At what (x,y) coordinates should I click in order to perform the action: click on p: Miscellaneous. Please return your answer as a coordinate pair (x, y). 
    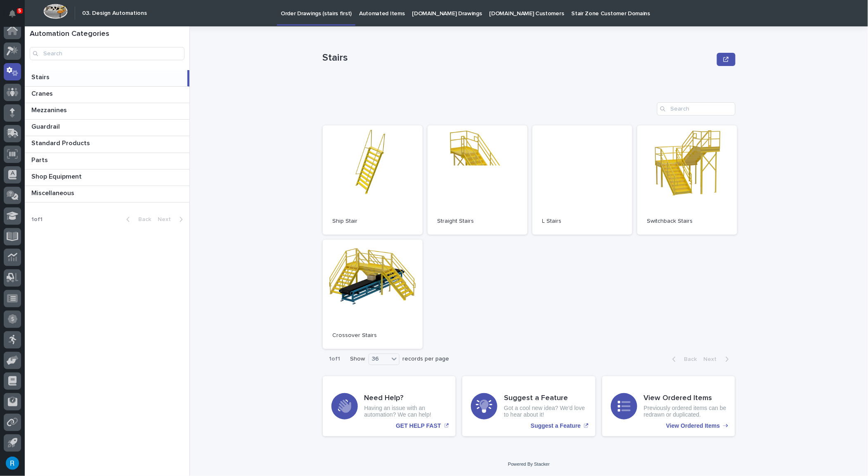
    Looking at the image, I should click on (54, 192).